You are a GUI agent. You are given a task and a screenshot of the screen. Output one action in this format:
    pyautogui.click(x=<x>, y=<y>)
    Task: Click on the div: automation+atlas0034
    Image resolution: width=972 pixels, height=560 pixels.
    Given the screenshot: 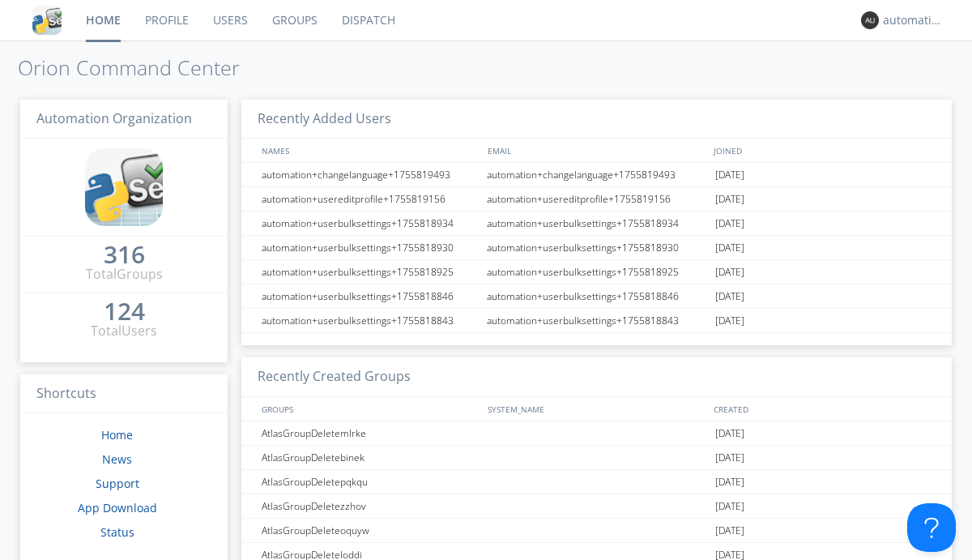 What is the action you would take?
    pyautogui.click(x=913, y=21)
    